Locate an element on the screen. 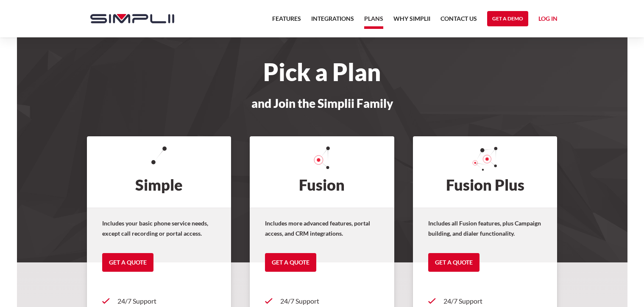 The width and height of the screenshot is (644, 307). a: Plans is located at coordinates (373, 22).